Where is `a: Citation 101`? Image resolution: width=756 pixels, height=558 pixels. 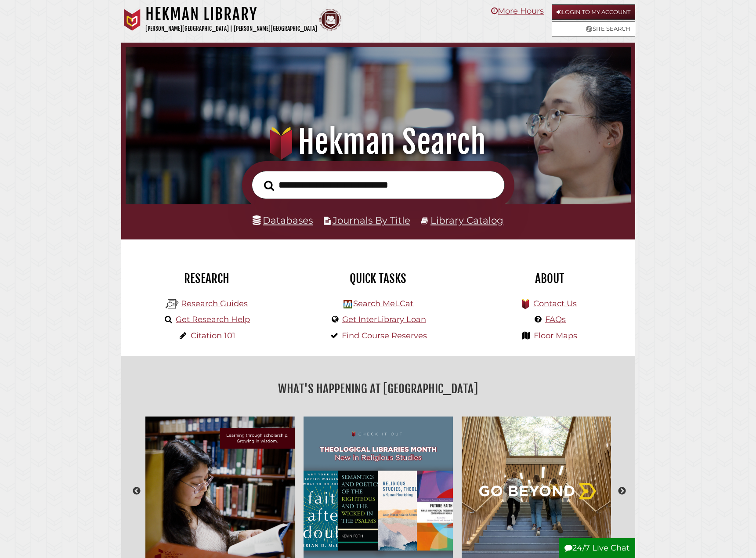
a: Citation 101 is located at coordinates (213, 336).